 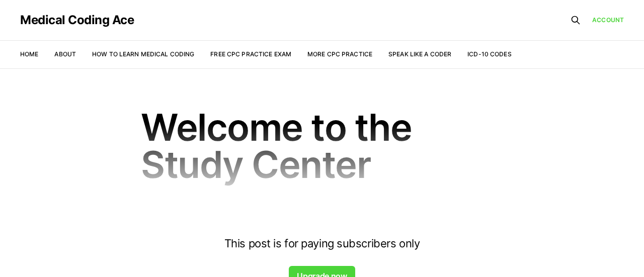 I want to click on h1: Welcome to the Study Center, so click(x=322, y=146).